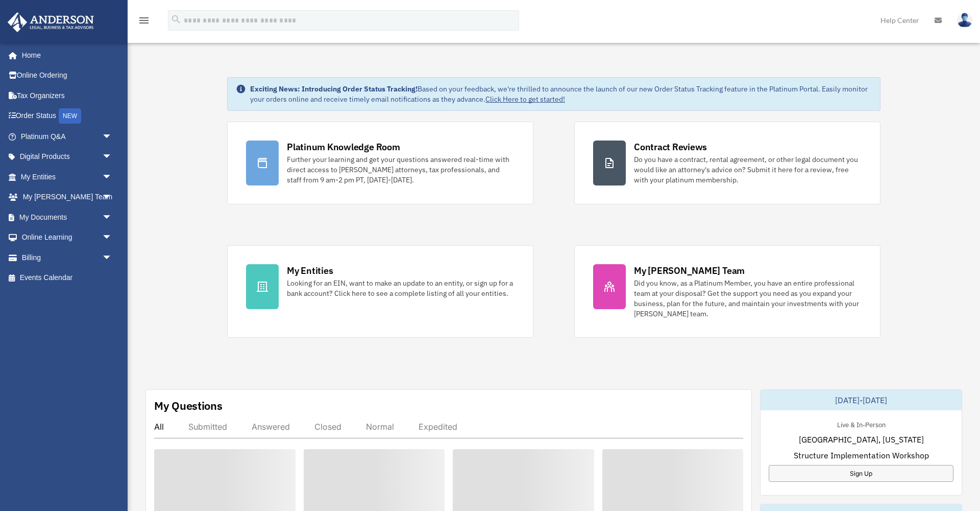 Image resolution: width=980 pixels, height=511 pixels. What do you see at coordinates (144, 21) in the screenshot?
I see `i: menu` at bounding box center [144, 21].